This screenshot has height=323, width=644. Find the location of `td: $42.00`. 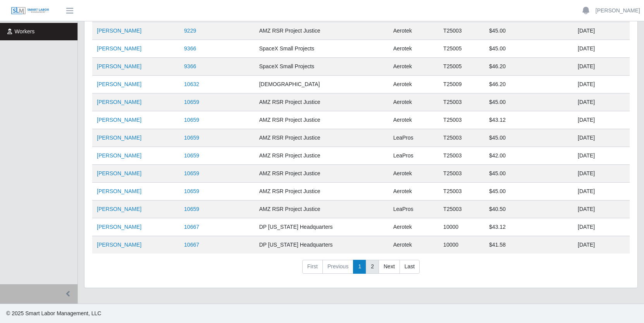

td: $42.00 is located at coordinates (528, 156).